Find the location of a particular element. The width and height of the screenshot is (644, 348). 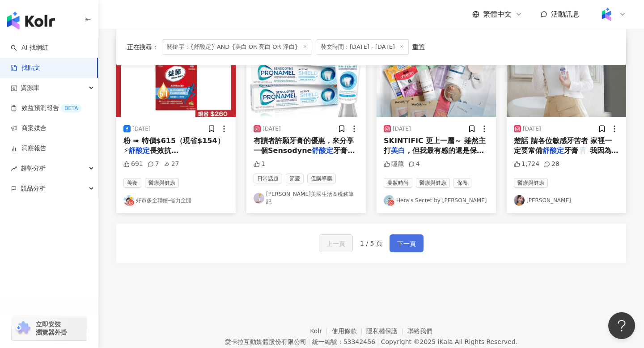

span: 活動訊息 is located at coordinates (565, 14).